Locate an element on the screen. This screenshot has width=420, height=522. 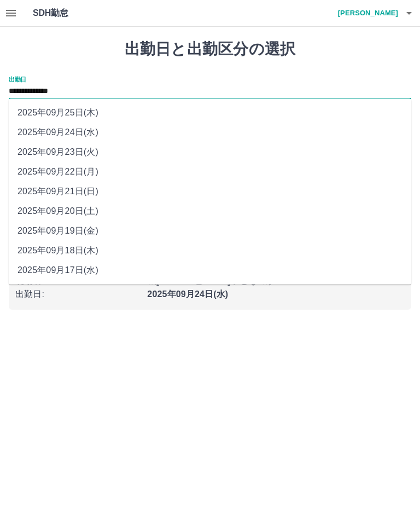
li: 2025年09月25日(木) is located at coordinates (210, 112).